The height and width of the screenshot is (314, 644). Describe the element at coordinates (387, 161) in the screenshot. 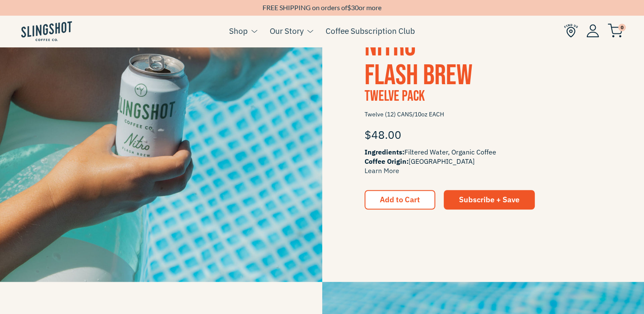

I see `span: Coffee Origin:` at that location.